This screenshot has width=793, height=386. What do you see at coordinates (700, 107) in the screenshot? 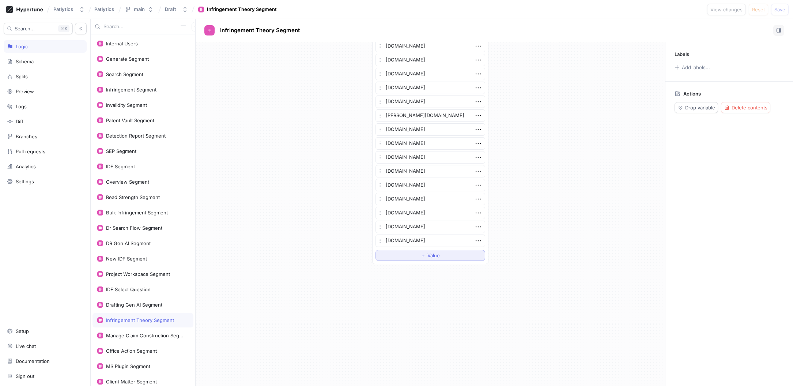
I see `span: Drop variable` at bounding box center [700, 107].